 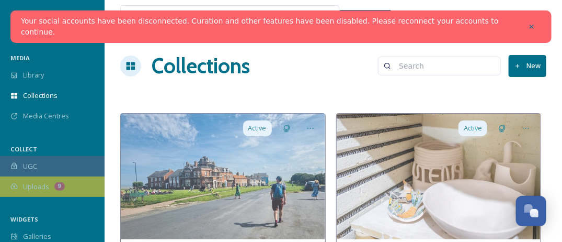 What do you see at coordinates (223, 176) in the screenshot?
I see `img: 066273ef-6ab1-4fae-bd80-ce95428697b1.jpg` at bounding box center [223, 176].